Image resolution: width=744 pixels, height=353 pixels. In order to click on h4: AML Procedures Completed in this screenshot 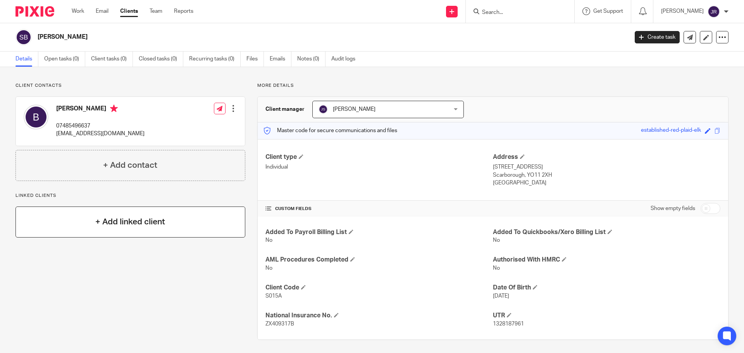, I will do `click(379, 260)`.